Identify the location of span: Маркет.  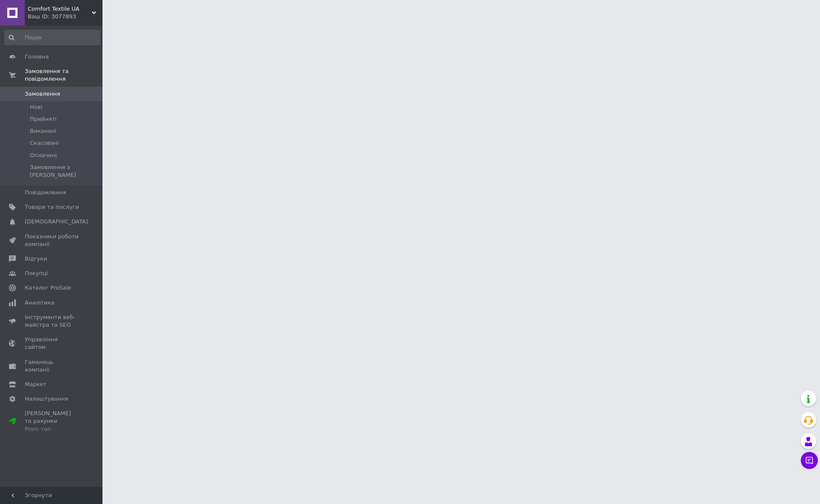
(35, 384).